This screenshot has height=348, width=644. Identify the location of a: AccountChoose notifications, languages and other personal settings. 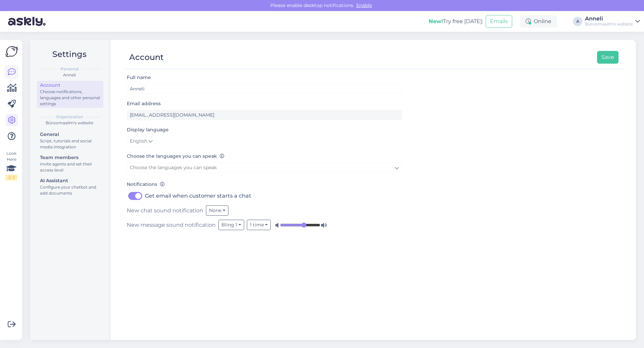
(70, 94).